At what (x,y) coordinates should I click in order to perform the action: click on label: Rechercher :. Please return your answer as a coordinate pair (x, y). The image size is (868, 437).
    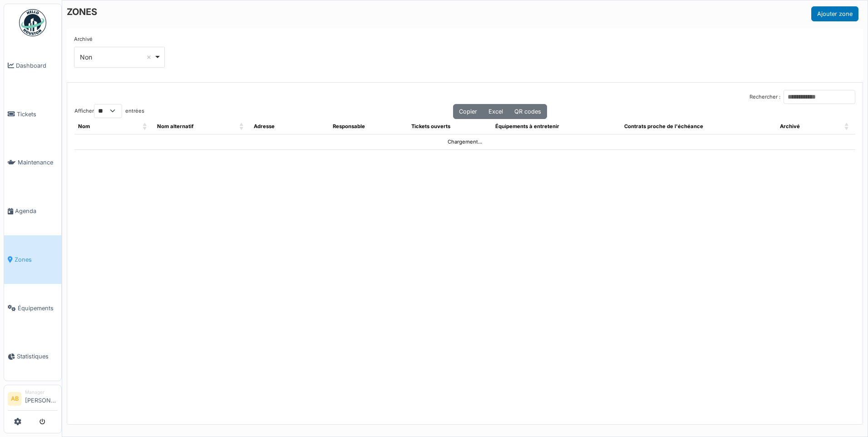
    Looking at the image, I should click on (764, 97).